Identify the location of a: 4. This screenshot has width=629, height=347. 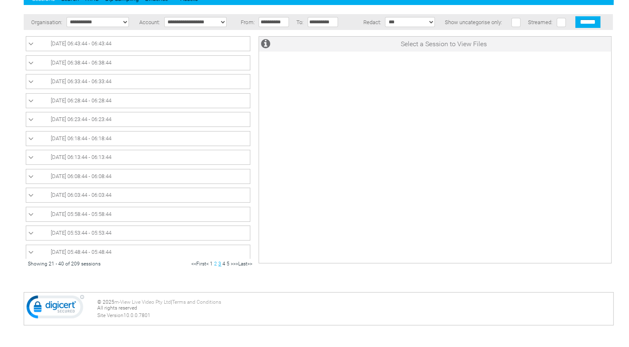
(224, 264).